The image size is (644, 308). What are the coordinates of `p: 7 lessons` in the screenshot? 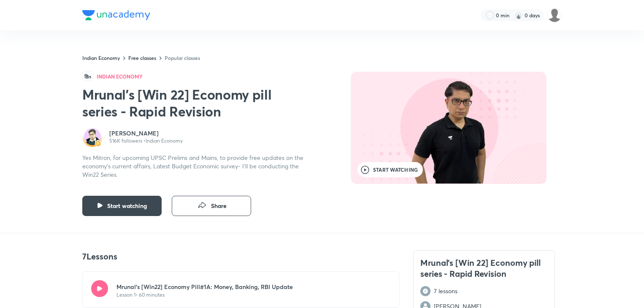 It's located at (445, 291).